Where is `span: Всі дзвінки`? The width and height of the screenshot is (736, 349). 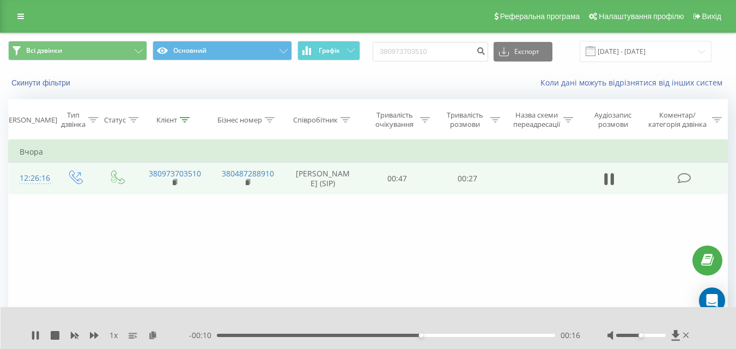
span: Всі дзвінки is located at coordinates (44, 51).